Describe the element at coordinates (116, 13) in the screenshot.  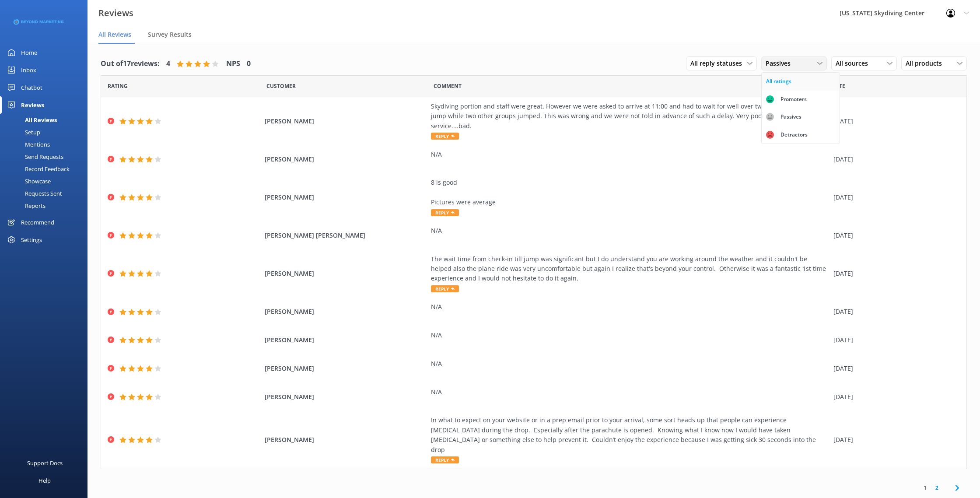
I see `h3: Reviews` at that location.